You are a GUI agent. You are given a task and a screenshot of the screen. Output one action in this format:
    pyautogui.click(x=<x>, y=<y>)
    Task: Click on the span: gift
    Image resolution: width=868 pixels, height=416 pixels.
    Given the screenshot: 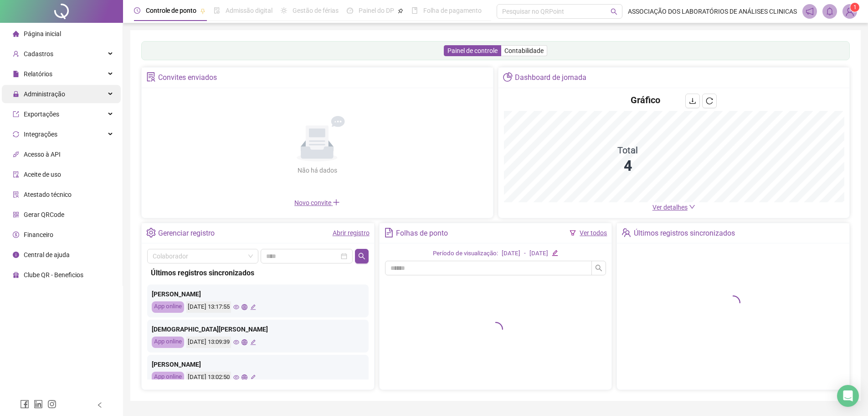 What is the action you would take?
    pyautogui.click(x=16, y=274)
    